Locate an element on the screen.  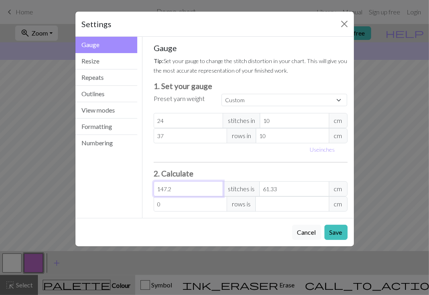
h3: 2. Calculate is located at coordinates (251, 173).